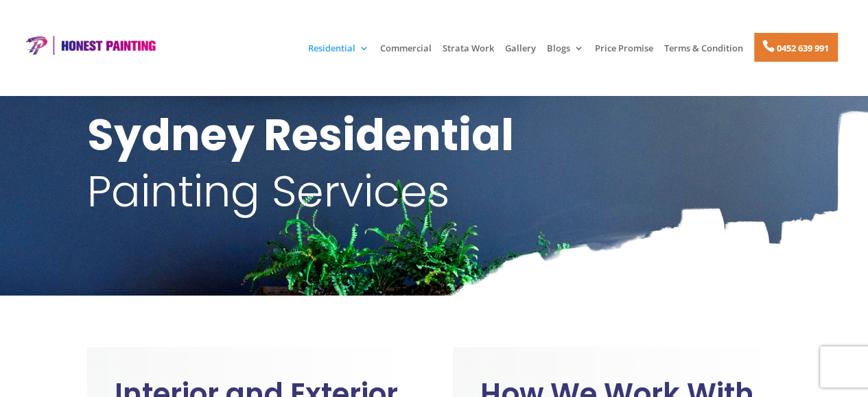  Describe the element at coordinates (796, 46) in the screenshot. I see `a: 0452 639 991` at that location.